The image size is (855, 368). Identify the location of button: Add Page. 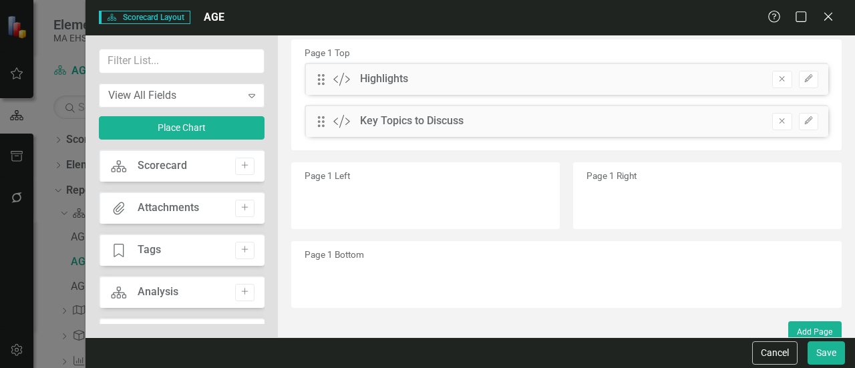
(815, 332).